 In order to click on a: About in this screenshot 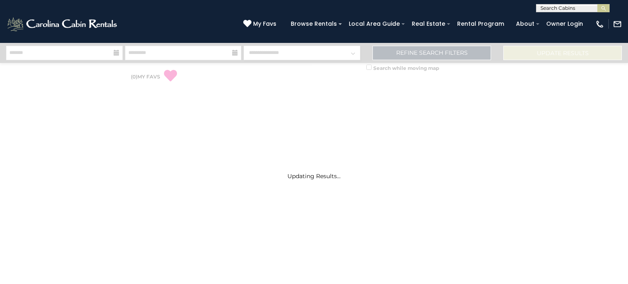, I will do `click(525, 24)`.